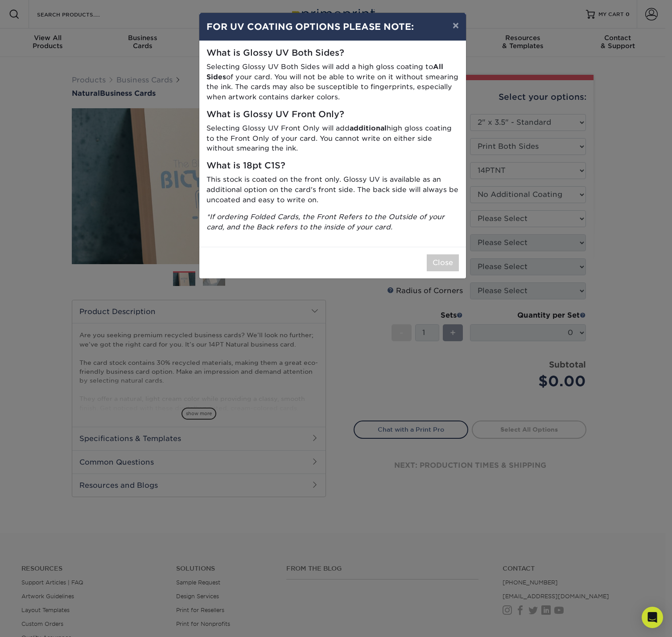  I want to click on button: Close, so click(443, 263).